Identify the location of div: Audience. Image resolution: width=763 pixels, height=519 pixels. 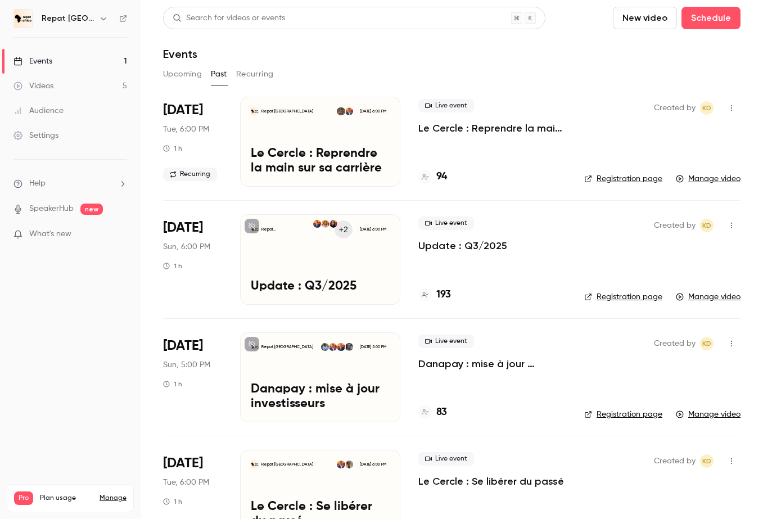
(38, 111).